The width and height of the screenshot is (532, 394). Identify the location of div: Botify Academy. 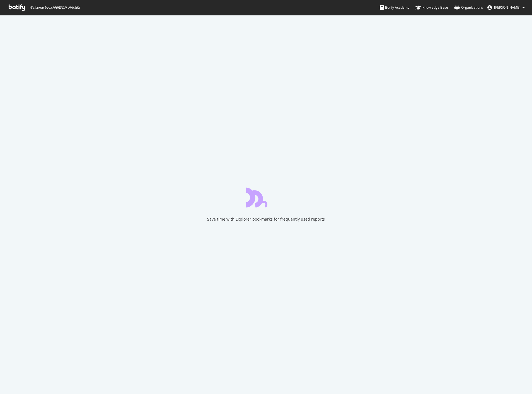
(395, 7).